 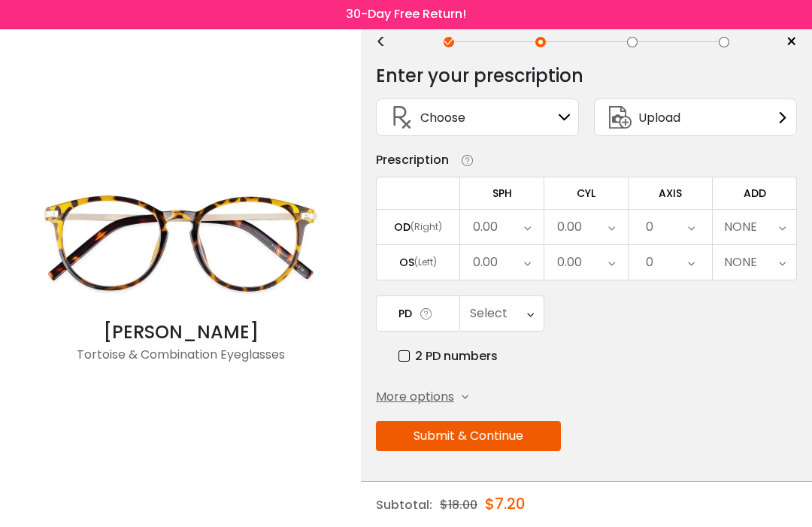 What do you see at coordinates (415, 398) in the screenshot?
I see `span: More options` at bounding box center [415, 398].